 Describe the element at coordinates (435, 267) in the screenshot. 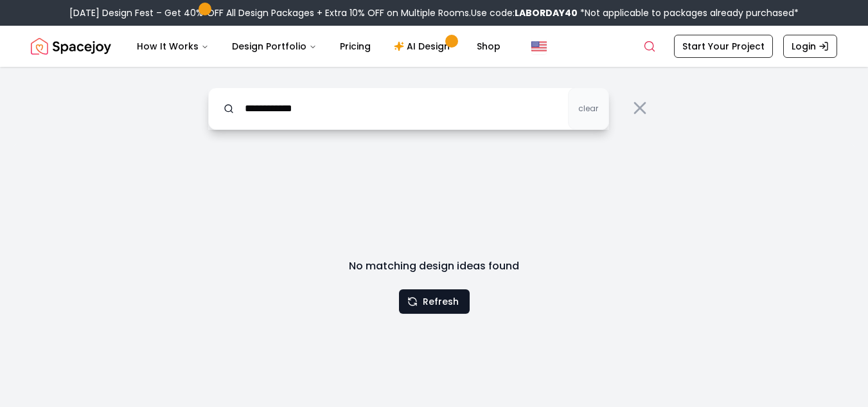

I see `h3: No matching design ideas found` at that location.